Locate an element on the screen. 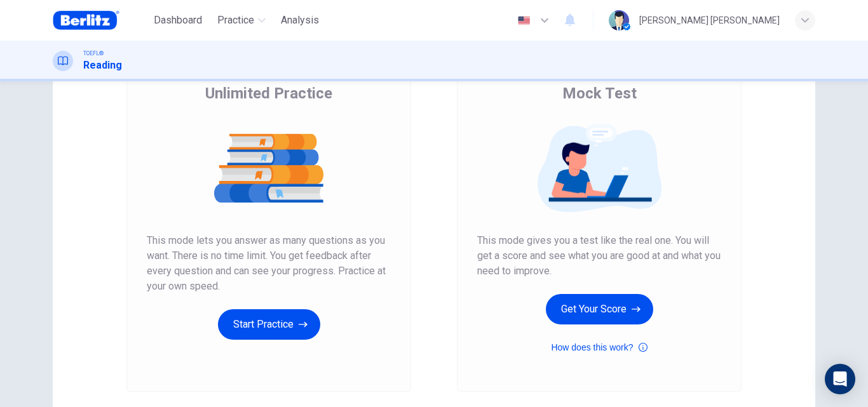 The width and height of the screenshot is (868, 407). img: en is located at coordinates (523, 20).